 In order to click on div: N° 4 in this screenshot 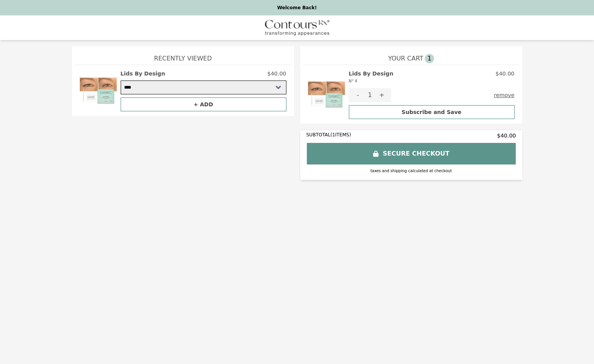, I will do `click(371, 81)`.